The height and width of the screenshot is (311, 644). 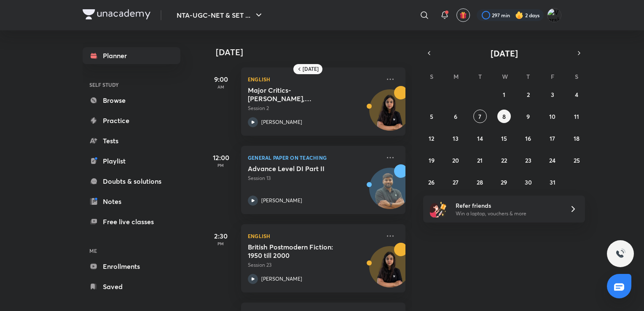 I want to click on h5: 2:30, so click(x=221, y=236).